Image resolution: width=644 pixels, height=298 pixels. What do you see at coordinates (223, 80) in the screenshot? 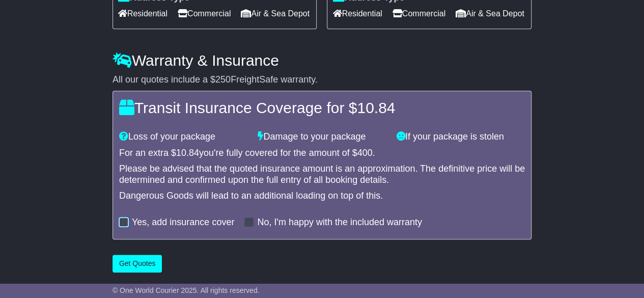
I see `span: 250` at bounding box center [223, 80].